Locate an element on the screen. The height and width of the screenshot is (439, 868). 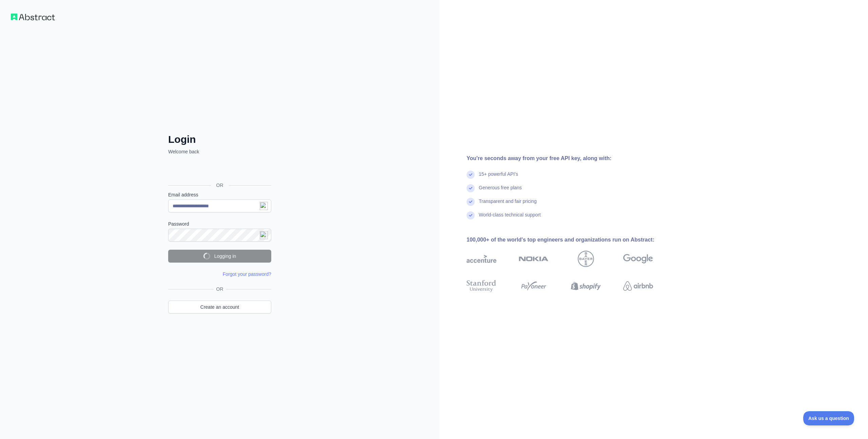
img: airbnb is located at coordinates (638, 286).